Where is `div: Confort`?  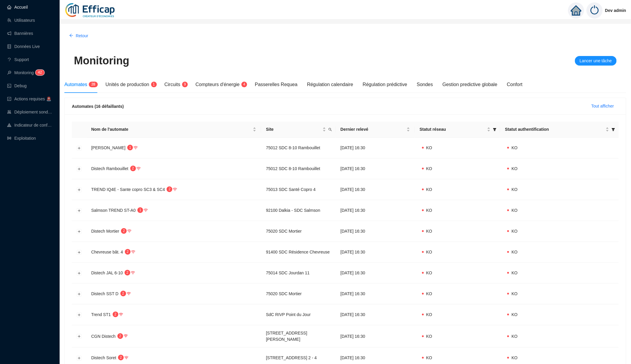 div: Confort is located at coordinates (515, 85).